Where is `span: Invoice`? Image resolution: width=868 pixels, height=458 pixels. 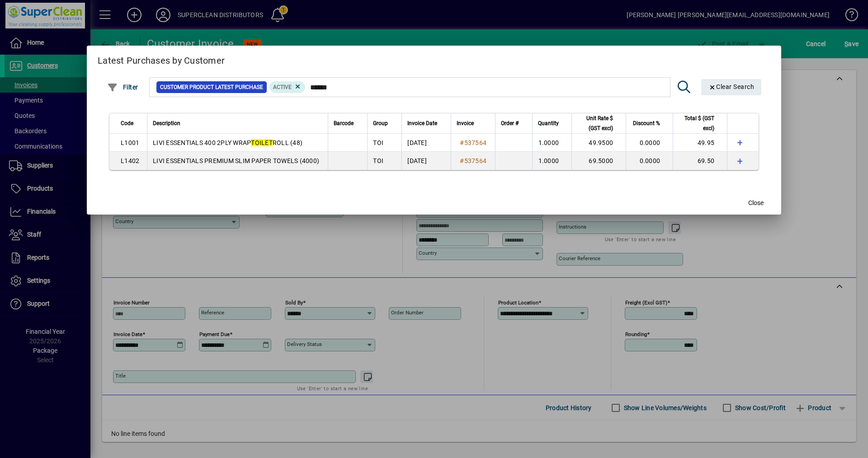 span: Invoice is located at coordinates (465, 123).